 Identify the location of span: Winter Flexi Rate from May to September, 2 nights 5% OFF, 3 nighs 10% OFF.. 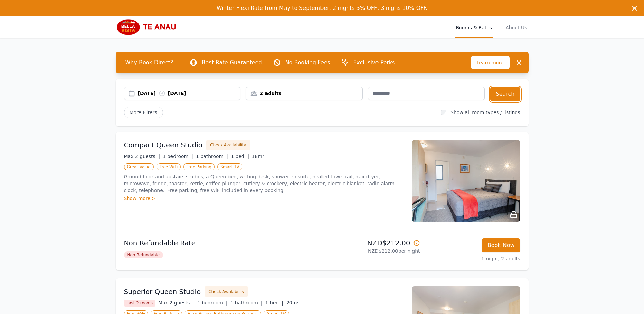
(322, 8).